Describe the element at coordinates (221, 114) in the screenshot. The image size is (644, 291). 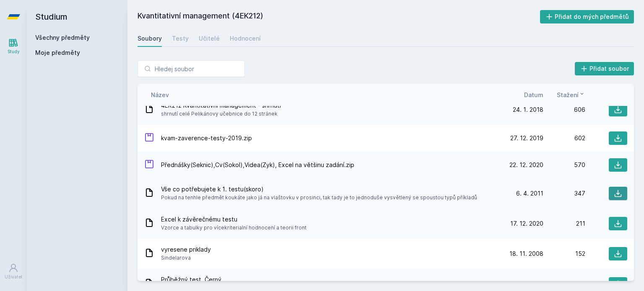
I see `span: shrnutí celé Pelikánovy učebnice do 12 stránek` at that location.